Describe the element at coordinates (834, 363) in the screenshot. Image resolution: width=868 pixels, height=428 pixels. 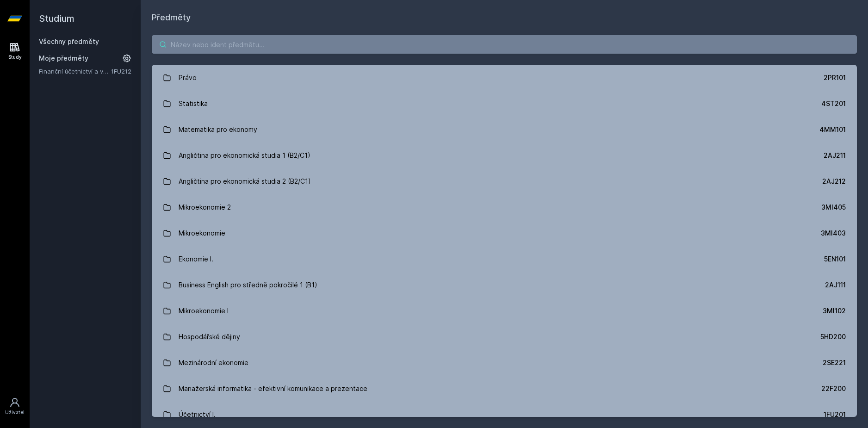
I see `div: 2SE221` at that location.